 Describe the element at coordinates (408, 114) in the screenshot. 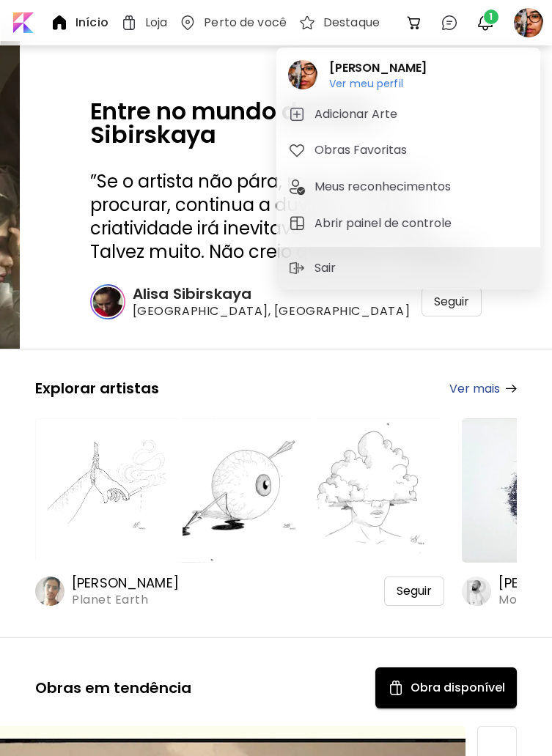

I see `button: tabAdicionar Arte` at that location.